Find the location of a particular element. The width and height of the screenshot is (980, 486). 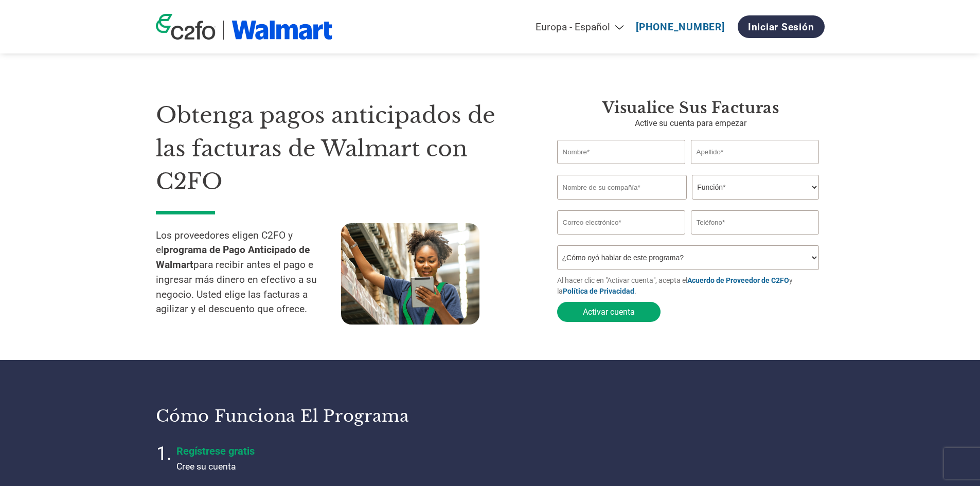

div: Invalid company name or company name is too long is located at coordinates (689, 203).